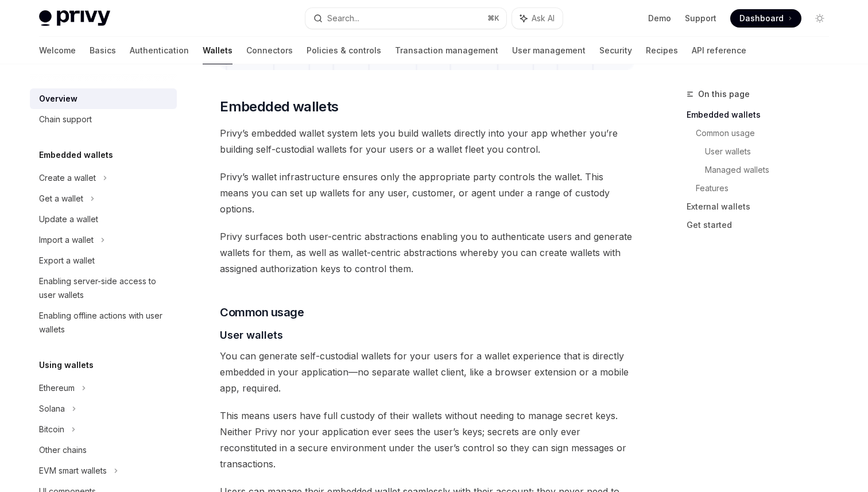 Image resolution: width=868 pixels, height=492 pixels. I want to click on span: On this page, so click(724, 94).